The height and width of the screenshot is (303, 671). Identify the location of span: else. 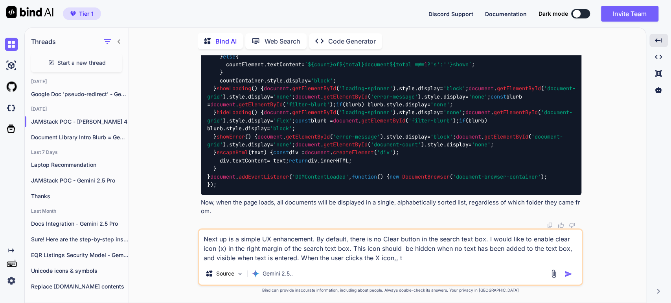
(229, 57).